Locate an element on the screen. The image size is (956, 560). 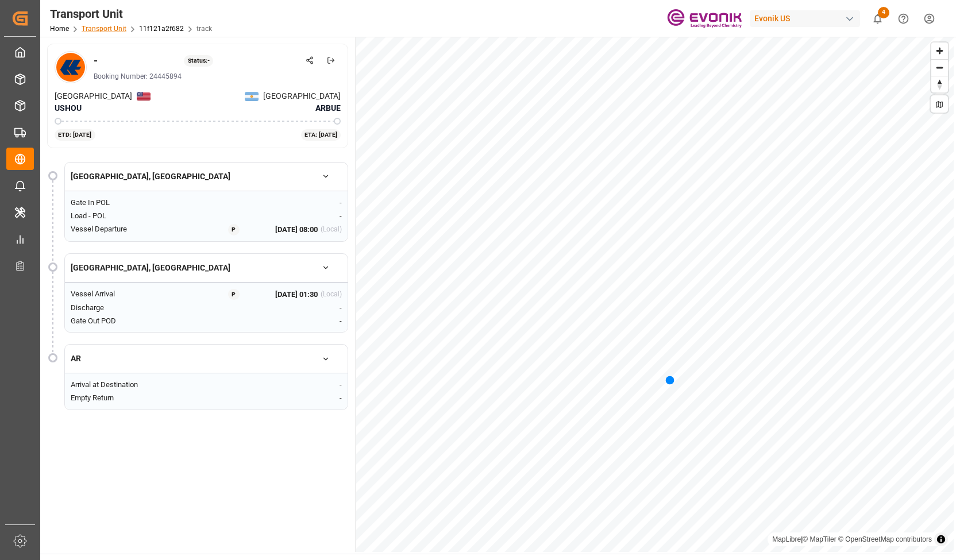
div: Empty Return is located at coordinates (121, 398).